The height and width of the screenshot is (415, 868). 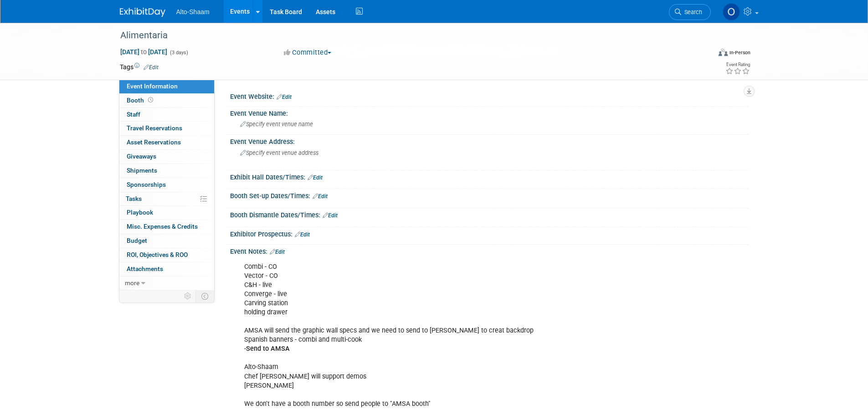 I want to click on a: Asset Reservations, so click(x=167, y=143).